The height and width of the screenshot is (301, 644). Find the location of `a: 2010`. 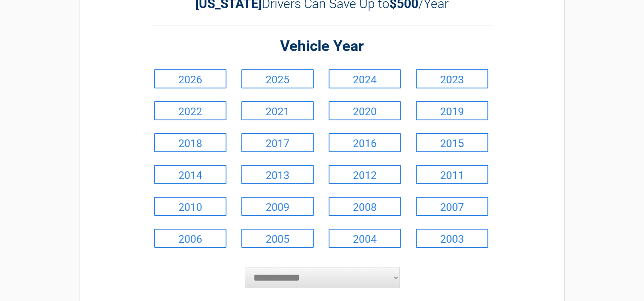

a: 2010 is located at coordinates (190, 207).